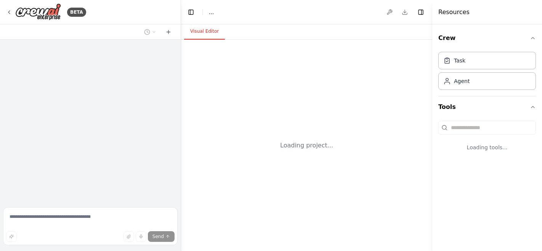  I want to click on div: Tools, so click(487, 141).